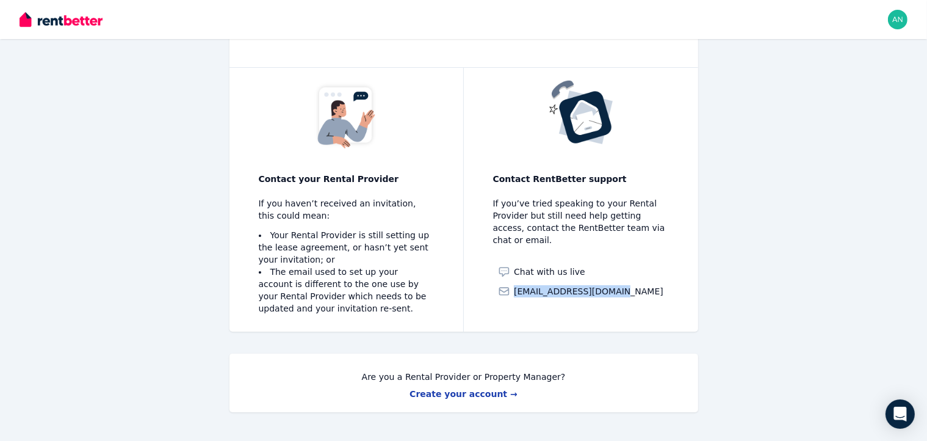 The height and width of the screenshot is (441, 927). I want to click on p: Contact your Rental Provider, so click(346, 179).